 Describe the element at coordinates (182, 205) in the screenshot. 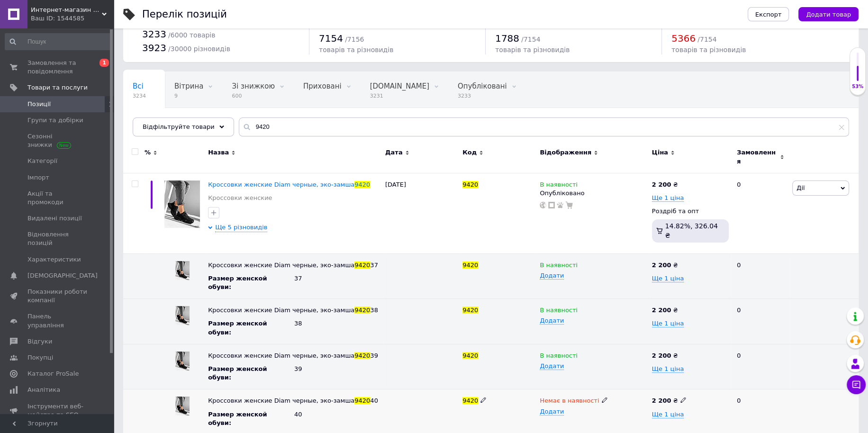

I see `img: Кроссовки женские Diam черные, эко-замша 9420` at that location.